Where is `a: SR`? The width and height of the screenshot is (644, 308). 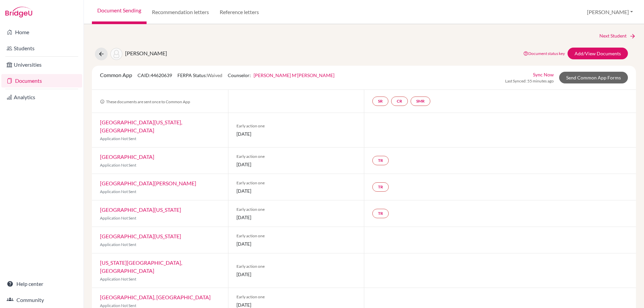
a: SR is located at coordinates (380, 101).